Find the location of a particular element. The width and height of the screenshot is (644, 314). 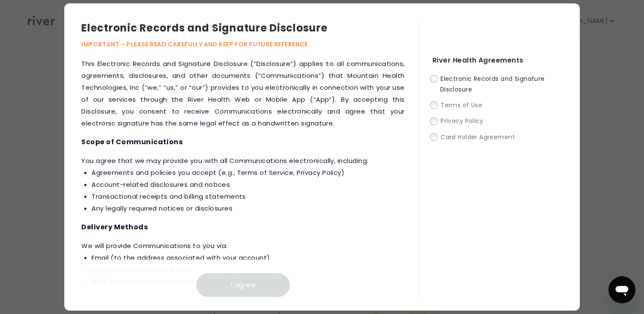

h3: Electronic Records and Signature Disclosure is located at coordinates (249, 28).